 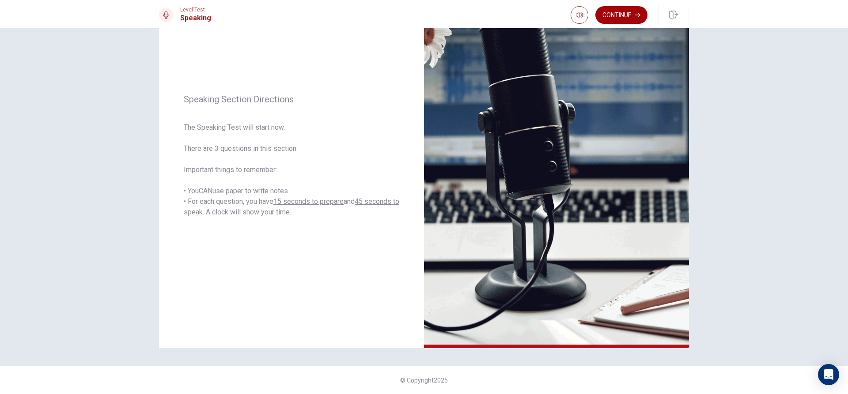 I want to click on div: Open Intercom Messenger, so click(x=829, y=375).